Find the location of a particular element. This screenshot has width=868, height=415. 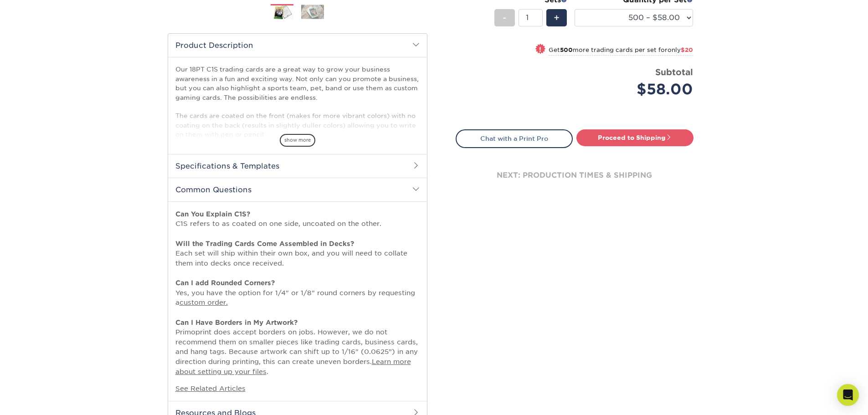

p: Our 18PT C1S trading cards are a great way to grow your business awareness in a fun and exciting ... is located at coordinates (297, 102).